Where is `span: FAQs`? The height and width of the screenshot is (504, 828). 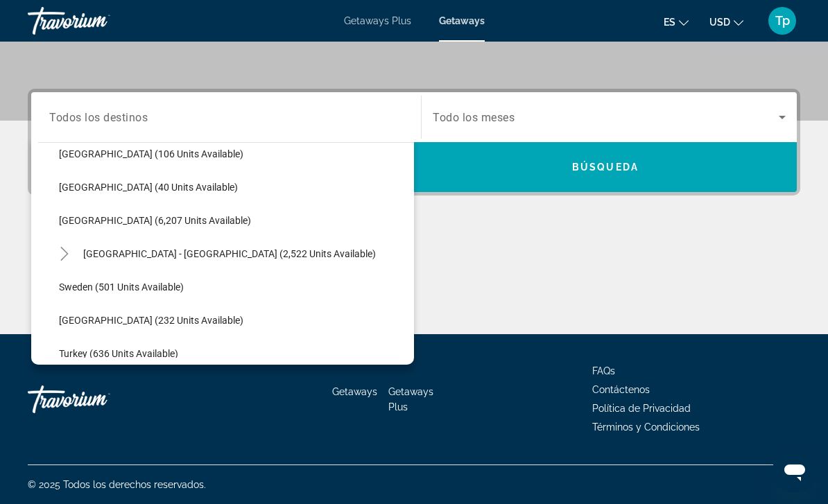
span: FAQs is located at coordinates (604, 371).